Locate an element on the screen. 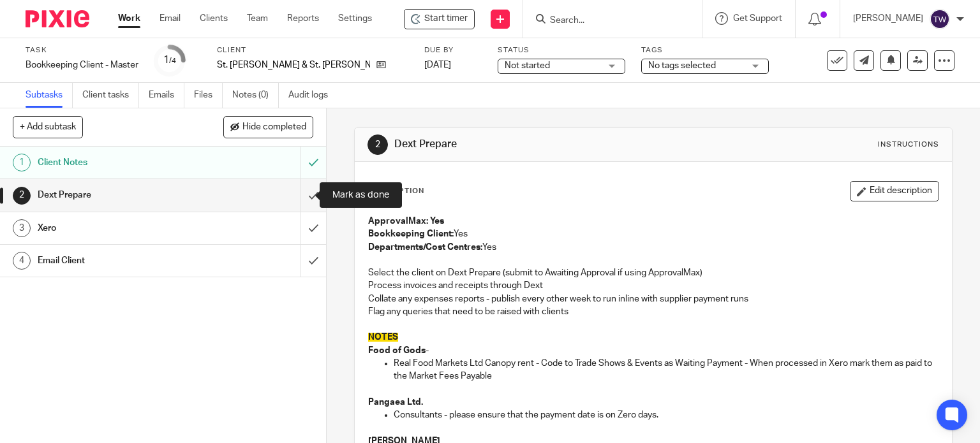 The image size is (980, 443). a: Reports is located at coordinates (303, 19).